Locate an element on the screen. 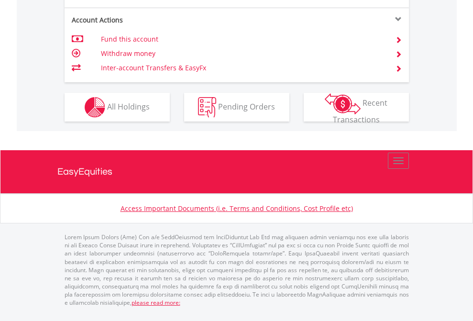 This screenshot has width=473, height=321. span: Pending Orders is located at coordinates (246, 106).